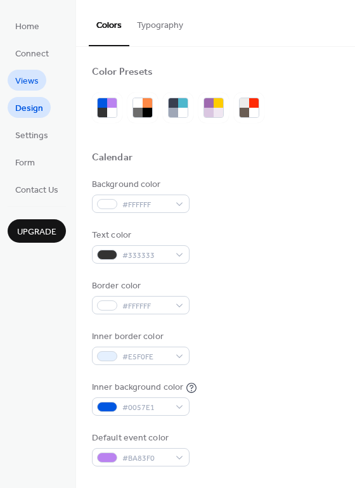 This screenshot has width=355, height=488. I want to click on span: Connect, so click(32, 54).